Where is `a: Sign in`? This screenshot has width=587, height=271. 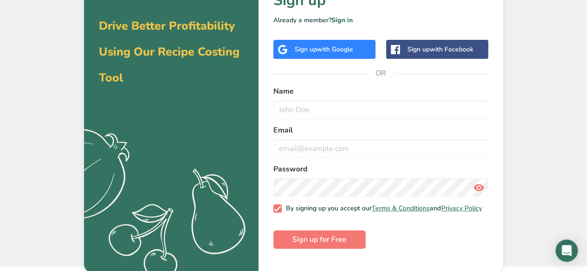
a: Sign in is located at coordinates (342, 20).